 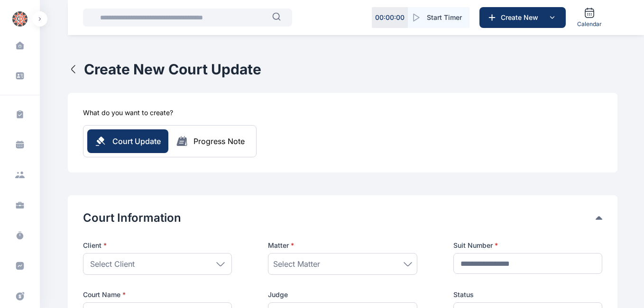 I want to click on button: Start Timer, so click(x=438, y=17).